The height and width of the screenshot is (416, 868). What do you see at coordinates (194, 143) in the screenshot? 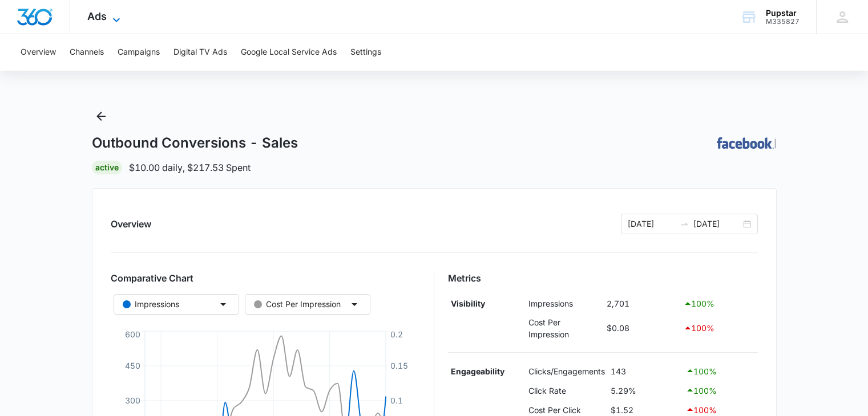
I see `h1: Outbound Conversions - Sales` at bounding box center [194, 143].